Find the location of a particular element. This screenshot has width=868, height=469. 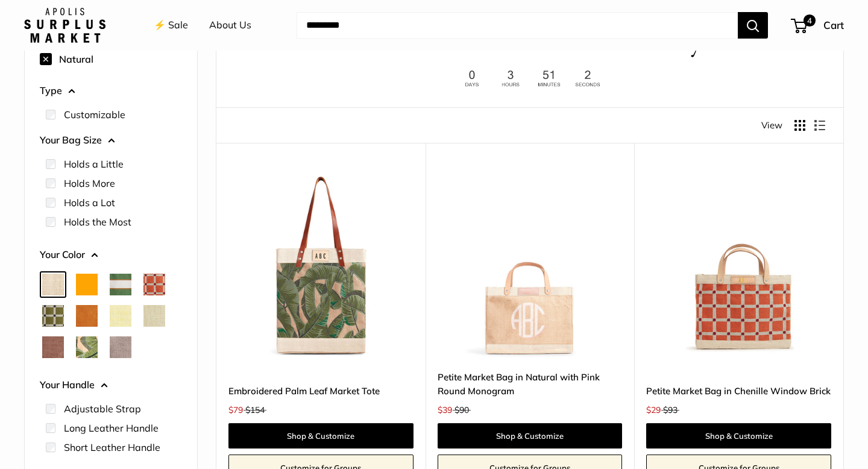

button: Daisy is located at coordinates (121, 315).